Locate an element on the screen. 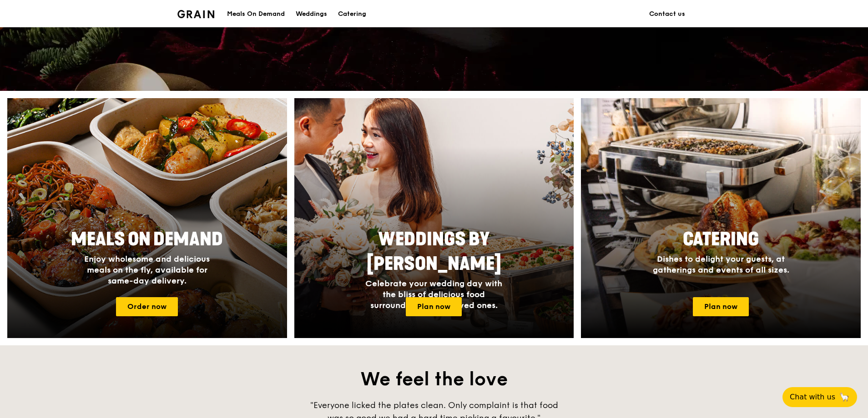  span: Catering is located at coordinates (721, 240).